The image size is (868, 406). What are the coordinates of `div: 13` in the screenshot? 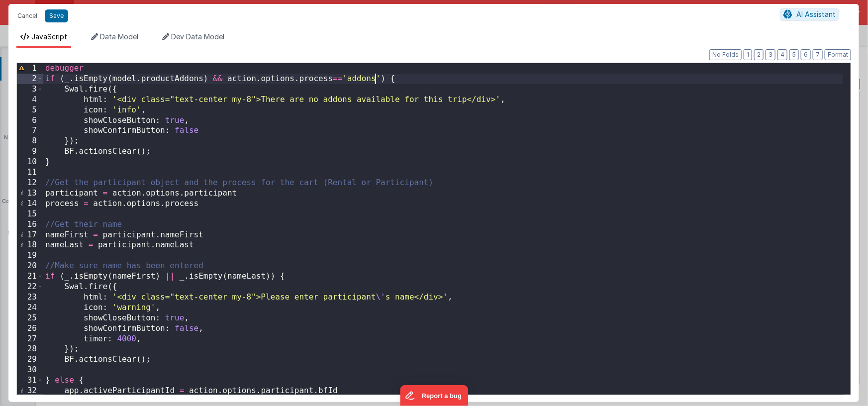 It's located at (30, 193).